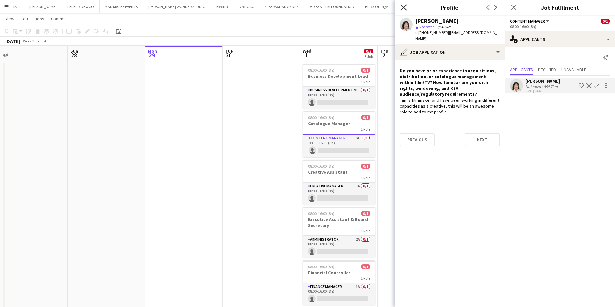  Describe the element at coordinates (339, 86) in the screenshot. I see `app-job-card: 08:00-16:00 (8h)0/1Business Development Lead1 RoleBusiness Development Manager0/108:00-16:00 (8h)` at that location.